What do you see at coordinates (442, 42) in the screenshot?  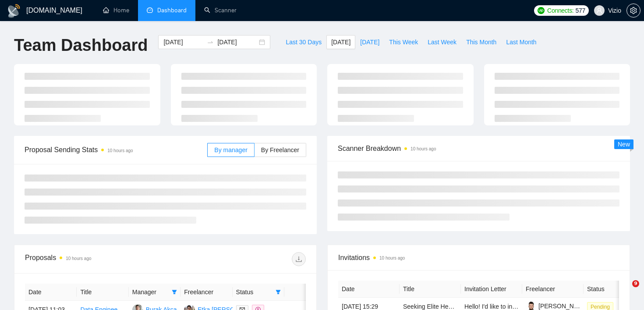 I see `button: Last Week` at bounding box center [442, 42].